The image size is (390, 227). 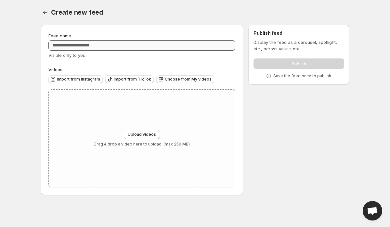 I want to click on h2: Publish feed, so click(x=299, y=33).